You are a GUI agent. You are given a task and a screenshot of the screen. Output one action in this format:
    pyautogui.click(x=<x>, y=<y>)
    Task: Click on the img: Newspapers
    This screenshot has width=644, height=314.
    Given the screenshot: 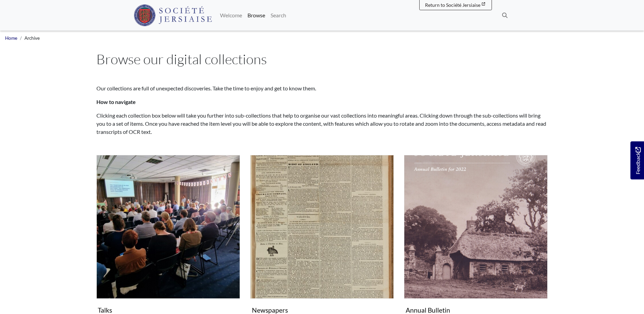 What is the action you would take?
    pyautogui.click(x=322, y=227)
    